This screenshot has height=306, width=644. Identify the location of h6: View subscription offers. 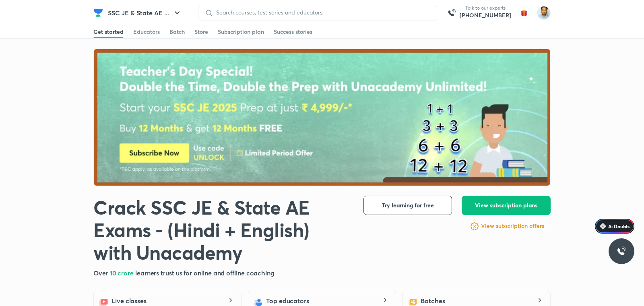
(513, 226).